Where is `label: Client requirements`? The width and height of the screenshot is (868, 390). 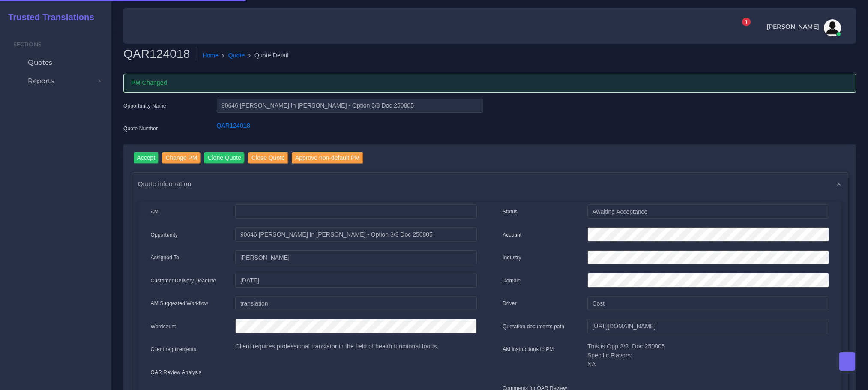
label: Client requirements is located at coordinates (174, 349).